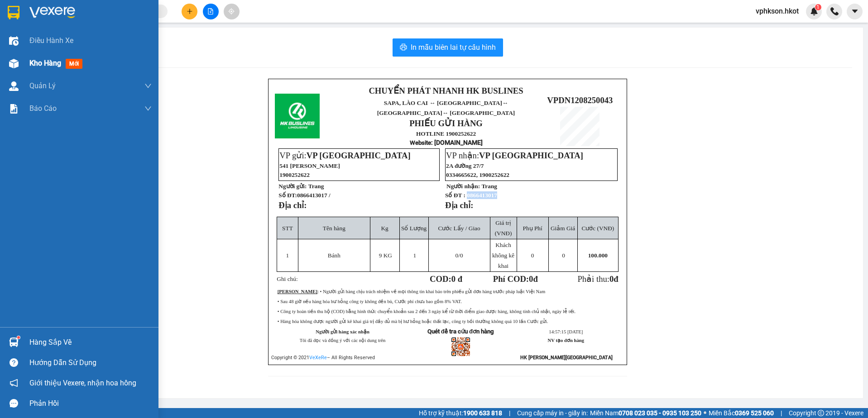 The width and height of the screenshot is (868, 418). What do you see at coordinates (287, 279) in the screenshot?
I see `span: Ghi chú:` at bounding box center [287, 279].